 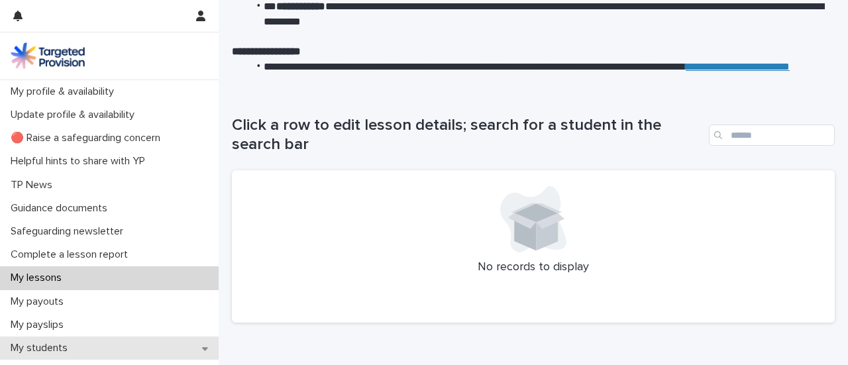 I want to click on img: M5nRWzHhSzIhMunXDL62, so click(x=48, y=56).